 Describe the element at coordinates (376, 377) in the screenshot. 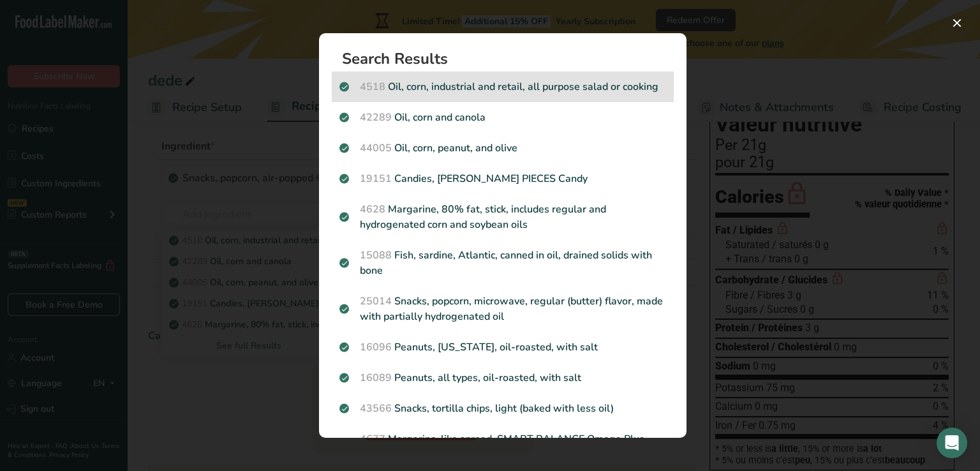

I see `span: 16089` at that location.